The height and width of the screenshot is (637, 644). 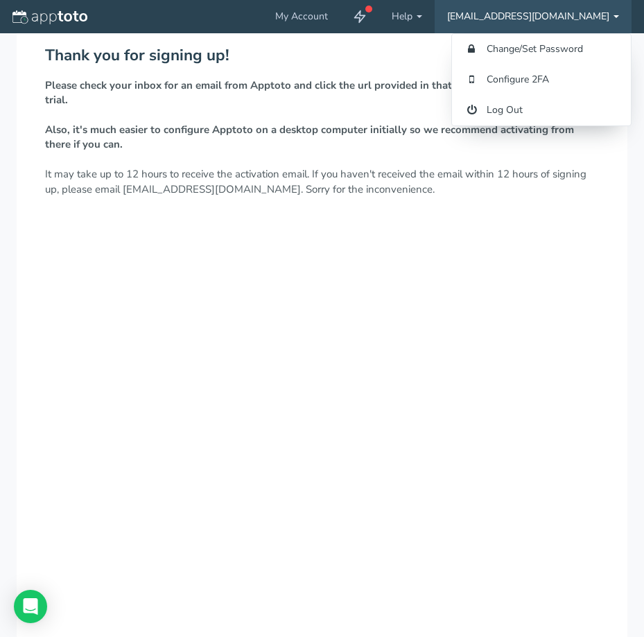 What do you see at coordinates (541, 80) in the screenshot?
I see `a: Configure 2FA` at bounding box center [541, 80].